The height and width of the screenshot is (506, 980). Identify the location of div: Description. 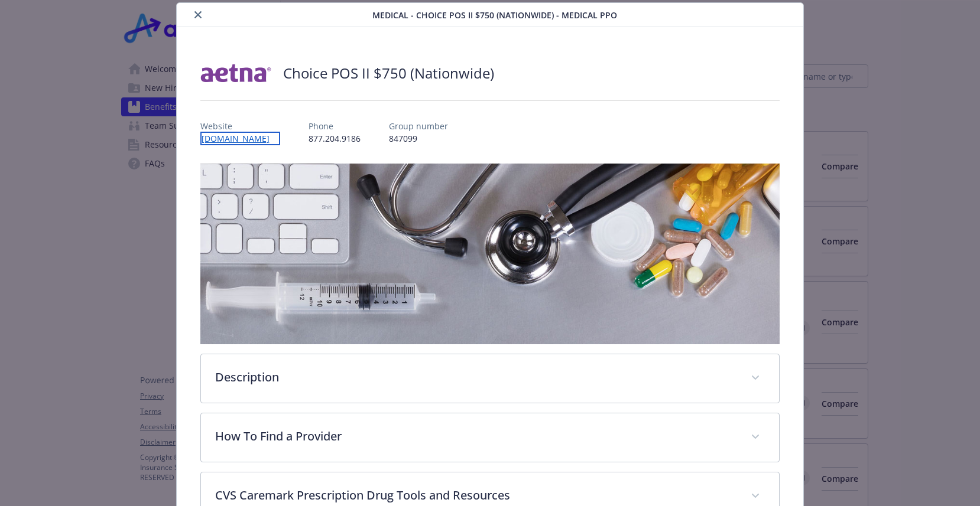
(489, 378).